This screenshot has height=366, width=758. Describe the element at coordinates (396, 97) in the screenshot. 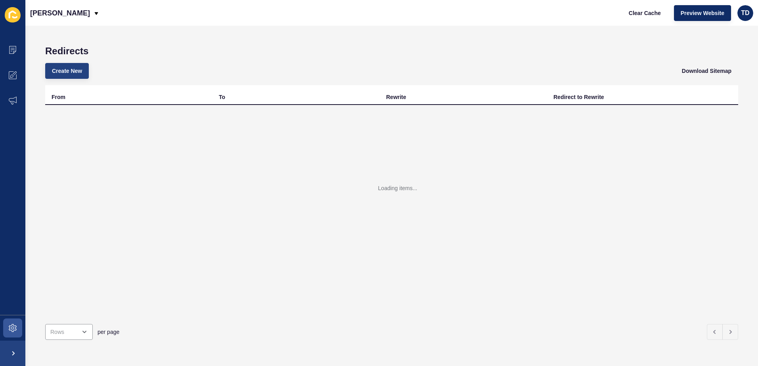

I see `div: Rewrite` at that location.